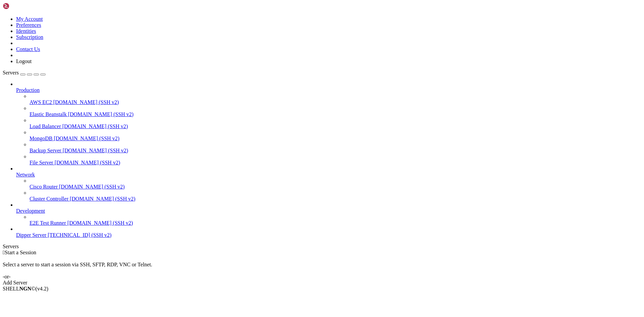  Describe the element at coordinates (29, 19) in the screenshot. I see `a: My Account` at that location.